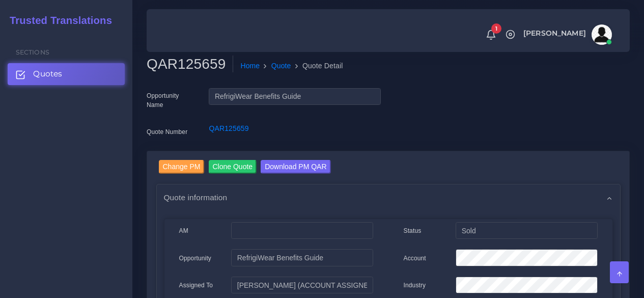 The height and width of the screenshot is (298, 644). I want to click on label: AM, so click(184, 231).